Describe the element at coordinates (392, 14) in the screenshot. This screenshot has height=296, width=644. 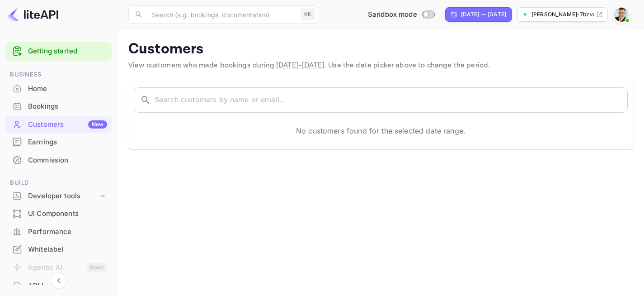
I see `span: Sandbox mode` at that location.